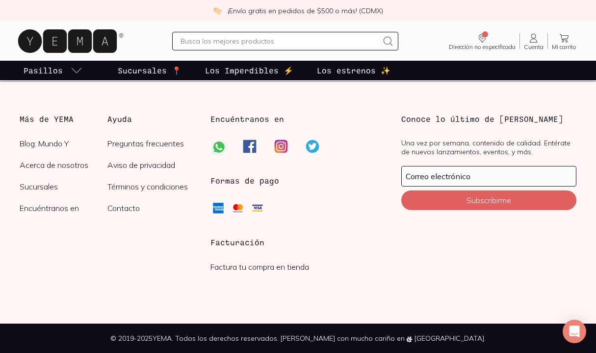 This screenshot has height=353, width=596. What do you see at coordinates (63, 119) in the screenshot?
I see `h3: Más de YEMA` at bounding box center [63, 119].